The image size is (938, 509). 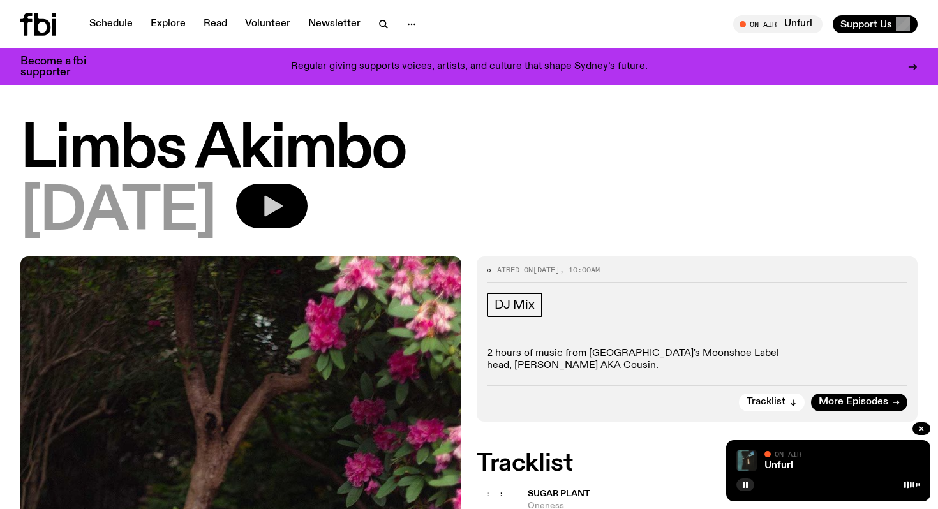 I want to click on a: DJ Mix, so click(x=514, y=305).